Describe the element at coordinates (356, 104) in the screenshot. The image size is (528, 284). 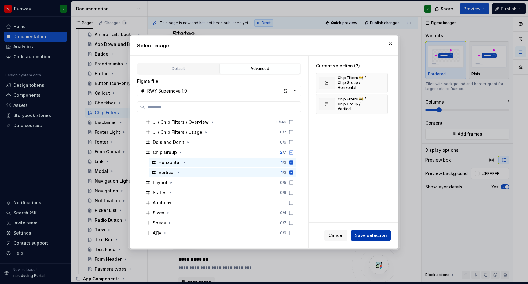
I see `div: Chip Filters 🚧 / Chip Group / Vertical` at that location.